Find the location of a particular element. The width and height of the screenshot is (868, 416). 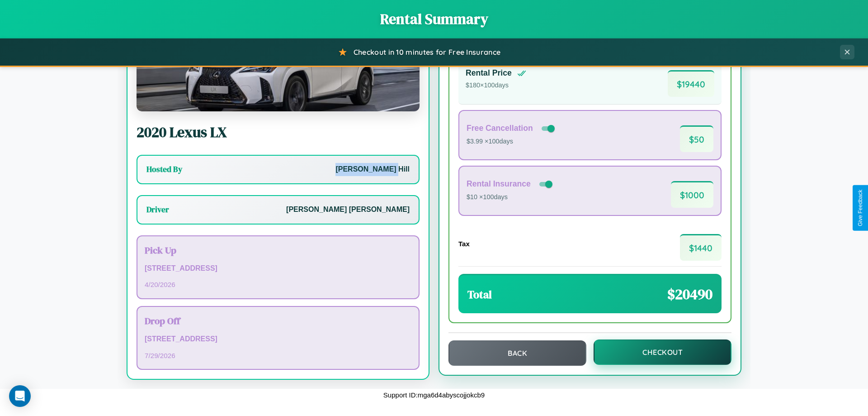

h1: Rental Summary is located at coordinates (434, 19).